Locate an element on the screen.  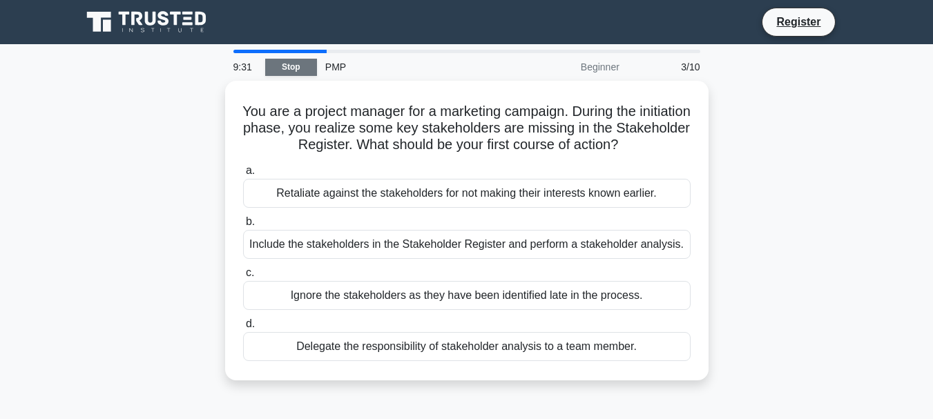
div: 3/10 is located at coordinates (668, 67).